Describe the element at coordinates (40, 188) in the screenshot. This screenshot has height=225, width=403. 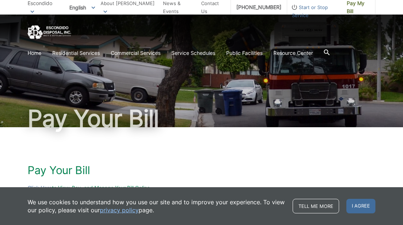
I see `a: Click Here` at that location.